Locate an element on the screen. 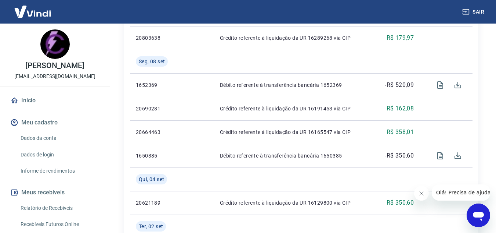  button: Meu cadastro is located at coordinates (55, 122).